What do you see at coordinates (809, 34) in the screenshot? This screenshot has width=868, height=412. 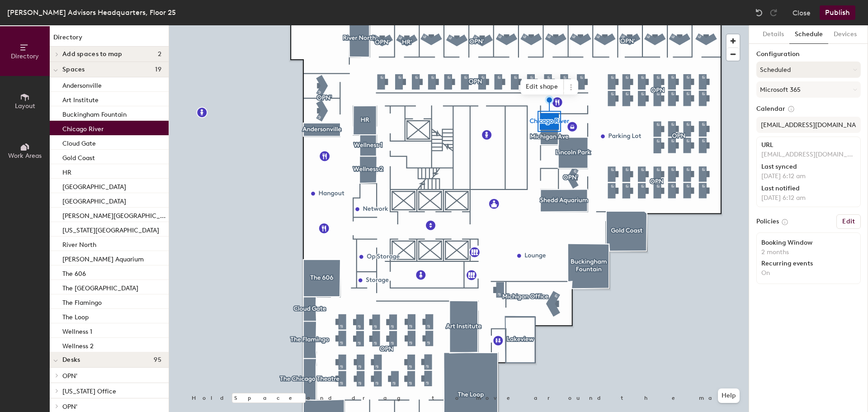 I see `button: Schedule` at bounding box center [809, 34].